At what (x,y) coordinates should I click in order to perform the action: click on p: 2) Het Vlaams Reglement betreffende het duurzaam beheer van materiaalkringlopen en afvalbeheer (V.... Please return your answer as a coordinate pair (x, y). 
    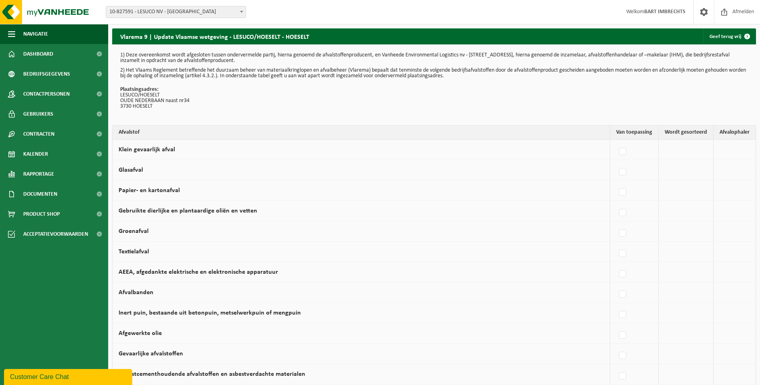
    Looking at the image, I should click on (434, 73).